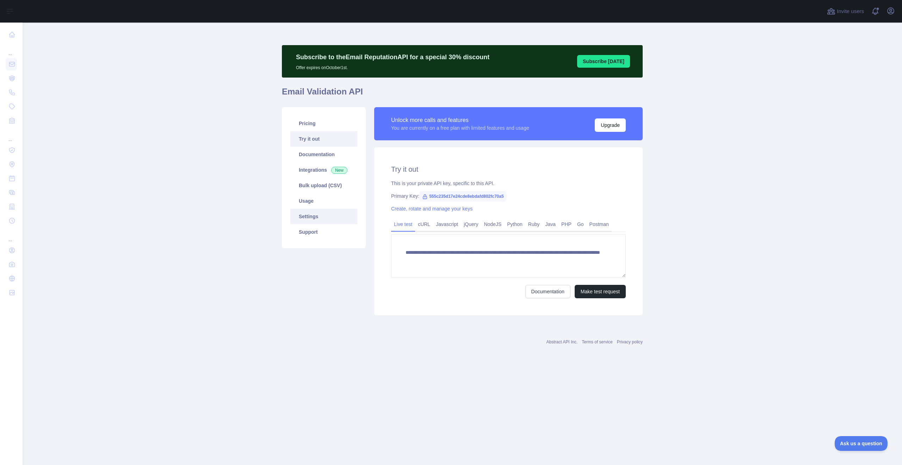  I want to click on a: Settings, so click(324, 216).